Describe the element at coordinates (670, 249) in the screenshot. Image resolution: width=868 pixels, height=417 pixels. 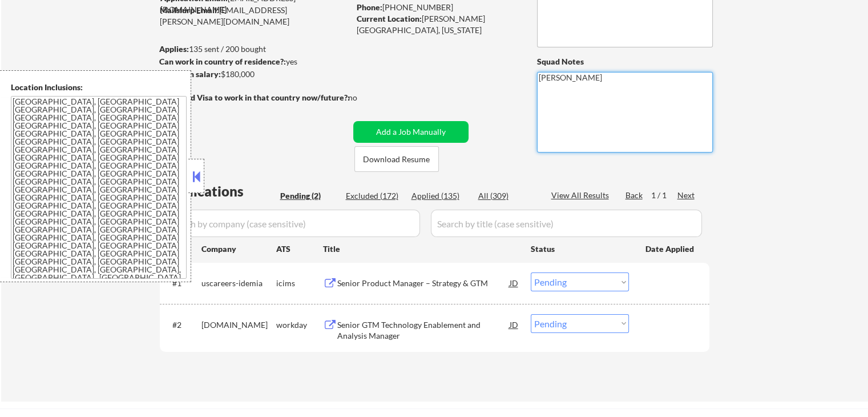
I see `div: Date Applied` at that location.